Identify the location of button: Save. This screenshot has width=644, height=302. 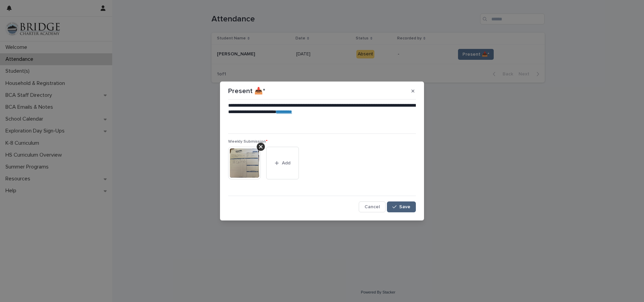
(401, 207).